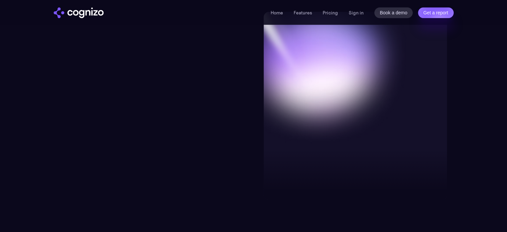 This screenshot has height=232, width=507. What do you see at coordinates (303, 13) in the screenshot?
I see `a: Features` at bounding box center [303, 13].